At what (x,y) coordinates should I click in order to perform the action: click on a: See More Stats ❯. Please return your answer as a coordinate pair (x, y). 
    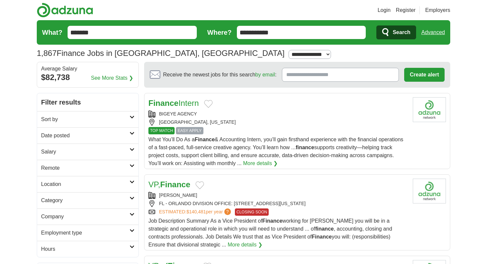
    Looking at the image, I should click on (112, 78).